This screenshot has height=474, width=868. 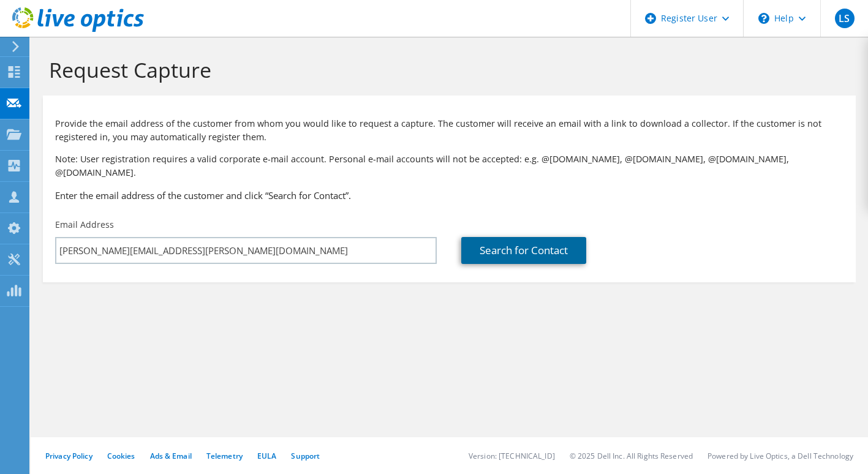 I want to click on li: © 2025 Dell Inc. All Rights Reserved, so click(x=631, y=455).